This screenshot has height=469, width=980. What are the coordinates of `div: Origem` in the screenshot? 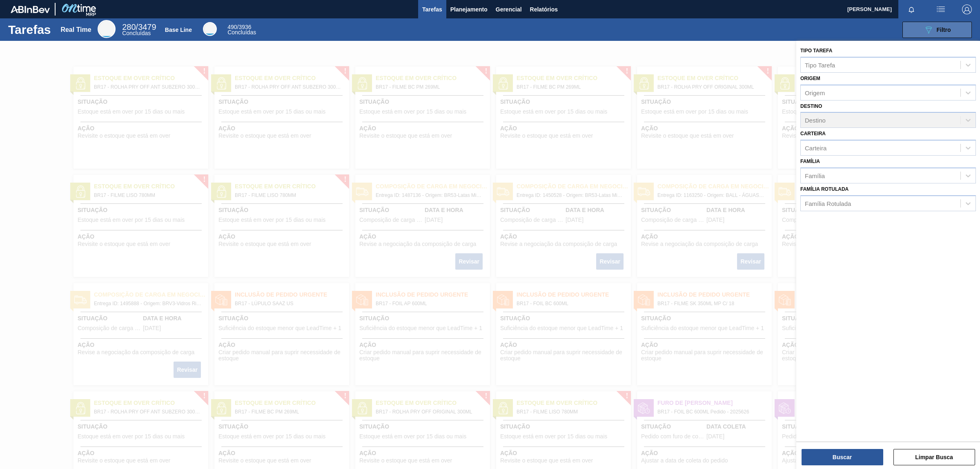 It's located at (814, 92).